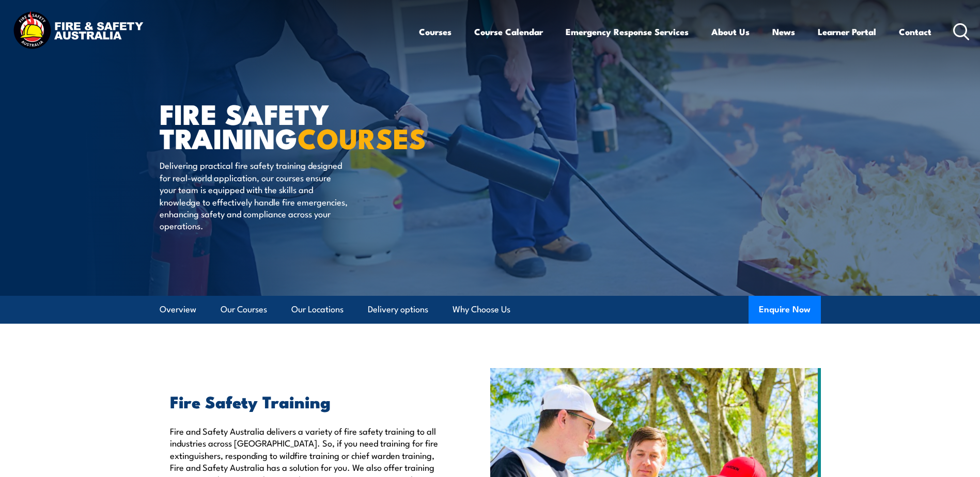  What do you see at coordinates (785, 309) in the screenshot?
I see `button: Enquire Now` at bounding box center [785, 309].